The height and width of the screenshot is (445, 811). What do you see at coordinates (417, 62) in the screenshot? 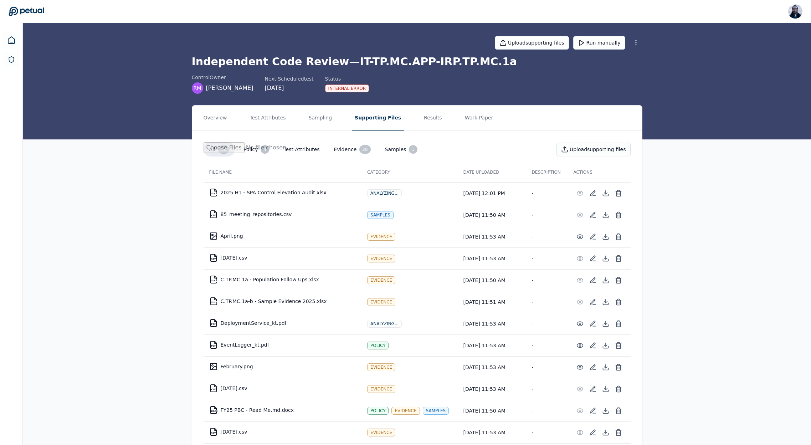
I see `h1: Independent Code Review — IT-TP.MC.APP-IRP.TP.MC.1a` at bounding box center [417, 62].